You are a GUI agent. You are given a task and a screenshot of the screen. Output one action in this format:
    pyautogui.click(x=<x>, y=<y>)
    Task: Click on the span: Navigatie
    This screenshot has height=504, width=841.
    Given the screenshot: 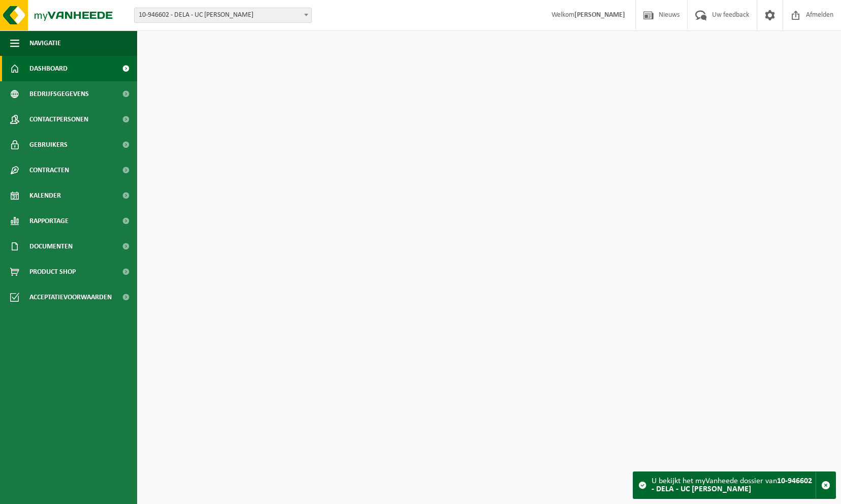 What is the action you would take?
    pyautogui.click(x=45, y=43)
    